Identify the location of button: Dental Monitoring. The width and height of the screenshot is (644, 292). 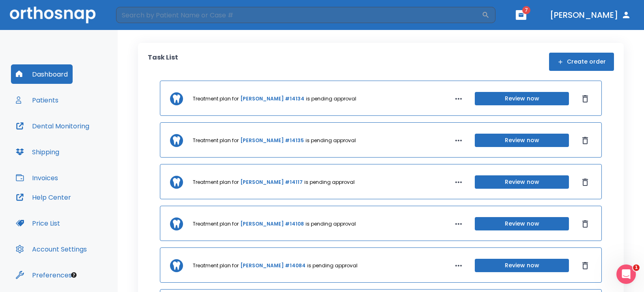
(52, 126).